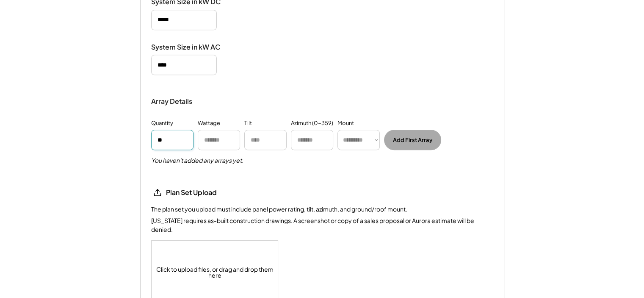  What do you see at coordinates (346, 123) in the screenshot?
I see `div: Mount` at bounding box center [346, 123].